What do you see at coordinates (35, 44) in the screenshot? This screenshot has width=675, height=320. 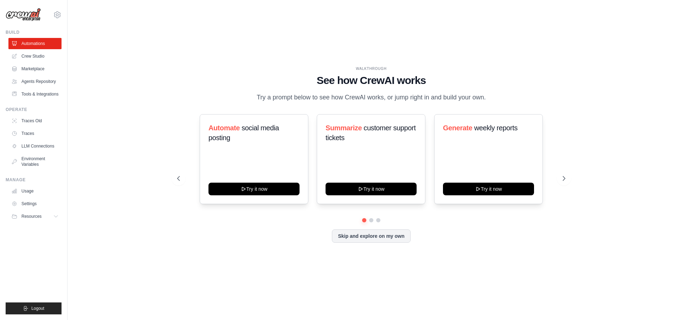 I see `a: Automations` at bounding box center [35, 44].